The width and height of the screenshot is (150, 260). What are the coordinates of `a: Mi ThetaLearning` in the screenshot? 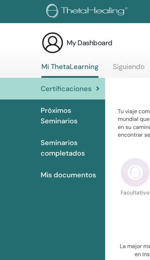 It's located at (70, 70).